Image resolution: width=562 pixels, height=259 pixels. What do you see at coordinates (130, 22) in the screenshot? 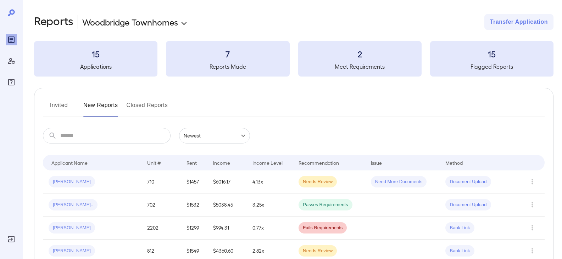
I see `p: Woodbridge Townhomes` at bounding box center [130, 22].